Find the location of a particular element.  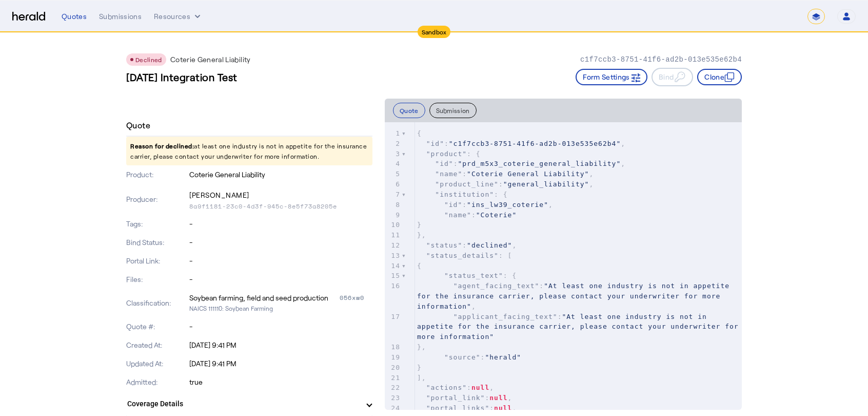

span: "herald" is located at coordinates (502, 357).